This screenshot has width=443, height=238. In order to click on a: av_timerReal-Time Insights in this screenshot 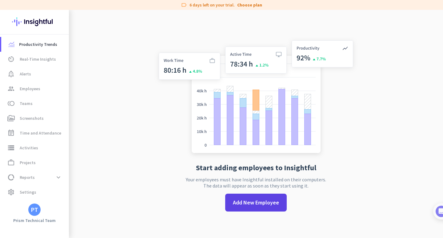, I will do `click(35, 59)`.